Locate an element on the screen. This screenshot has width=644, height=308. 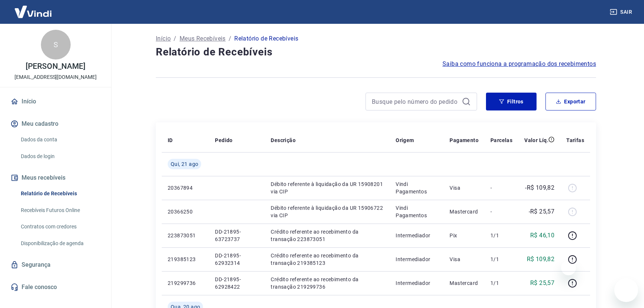
p: Débito referente à liquidação da UR 15908201 via CIP is located at coordinates (327, 188).